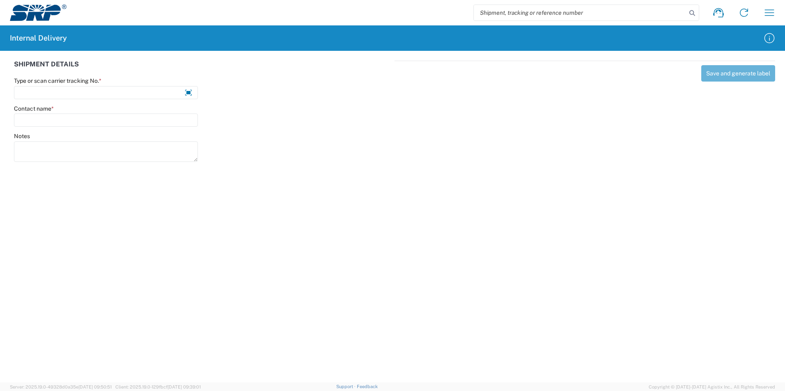 This screenshot has height=391, width=785. I want to click on label: Notes, so click(22, 136).